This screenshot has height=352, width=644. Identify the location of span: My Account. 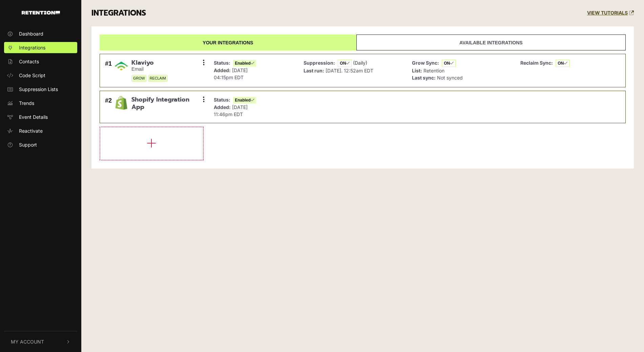
(28, 342).